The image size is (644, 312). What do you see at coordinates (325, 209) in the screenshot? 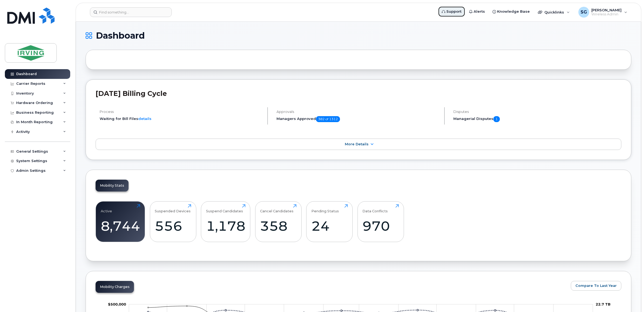
I see `div: Pending Status` at bounding box center [325, 209].